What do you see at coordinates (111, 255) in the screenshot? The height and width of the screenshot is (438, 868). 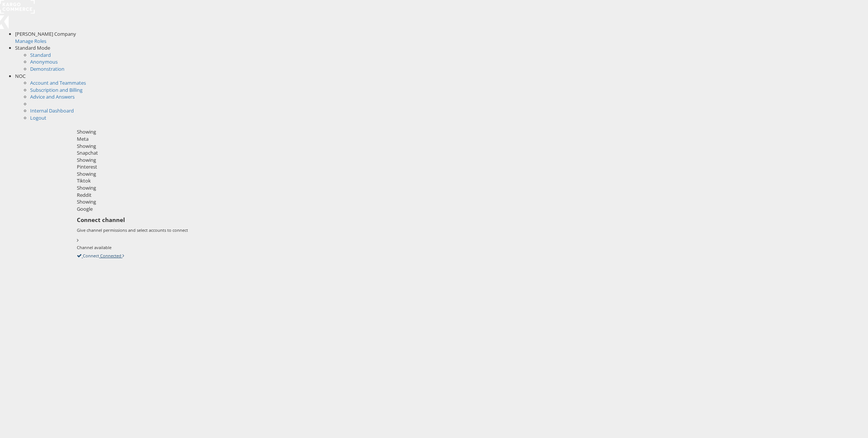 I see `span: Connected` at bounding box center [111, 255].